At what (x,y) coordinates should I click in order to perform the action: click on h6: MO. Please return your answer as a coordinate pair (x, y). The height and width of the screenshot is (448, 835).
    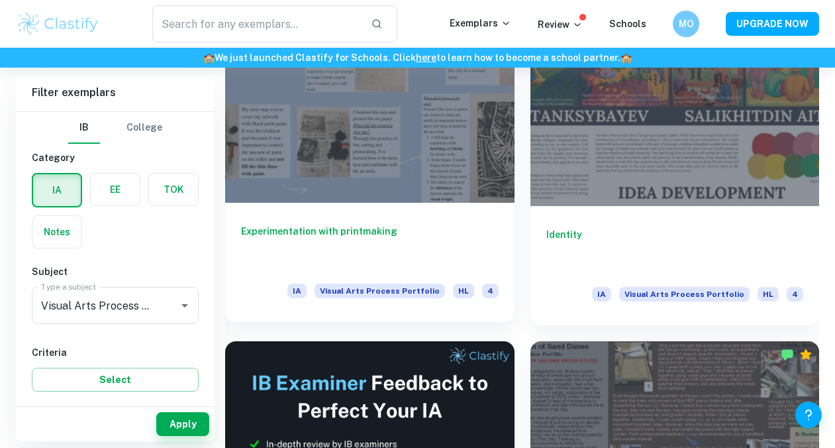
    Looking at the image, I should click on (686, 24).